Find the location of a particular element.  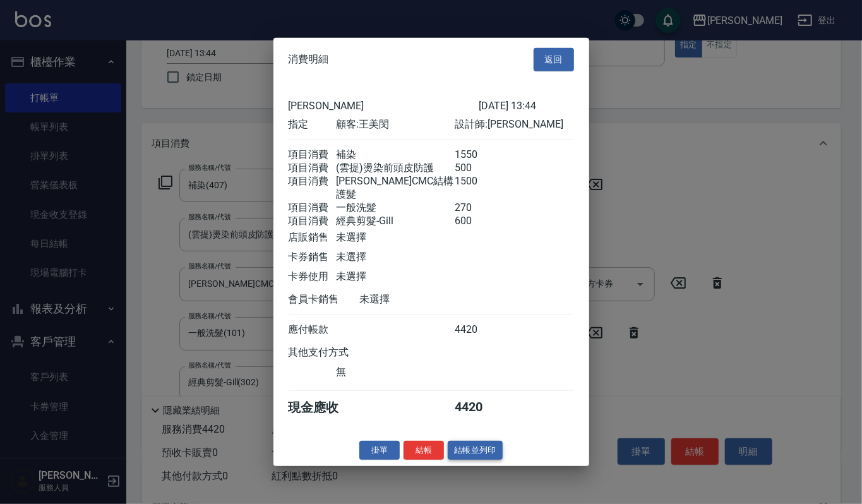

div: 店販銷售 is located at coordinates (312, 237).